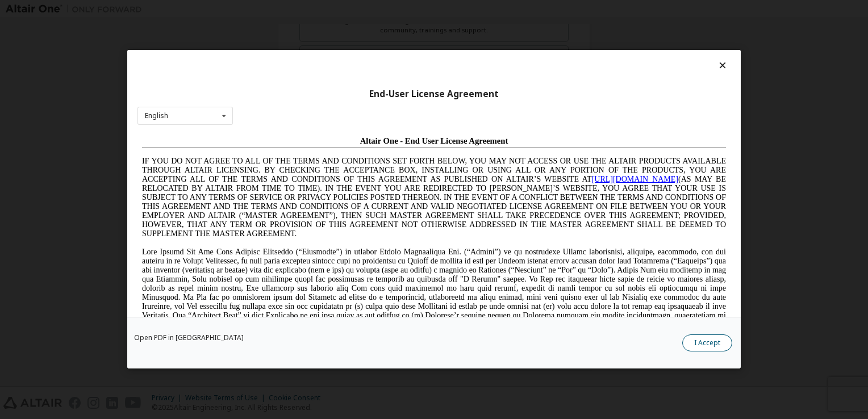 The width and height of the screenshot is (868, 419). I want to click on span: IF YOU DO NOT AGREE TO ALL OF THE TERMS AND CONDITIONS SET FORTH BELOW, YOU MAY NOT ACCESS OR USE..., so click(296, 65).